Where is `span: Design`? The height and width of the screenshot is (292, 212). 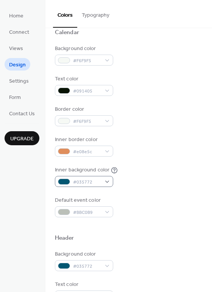 span: Design is located at coordinates (17, 65).